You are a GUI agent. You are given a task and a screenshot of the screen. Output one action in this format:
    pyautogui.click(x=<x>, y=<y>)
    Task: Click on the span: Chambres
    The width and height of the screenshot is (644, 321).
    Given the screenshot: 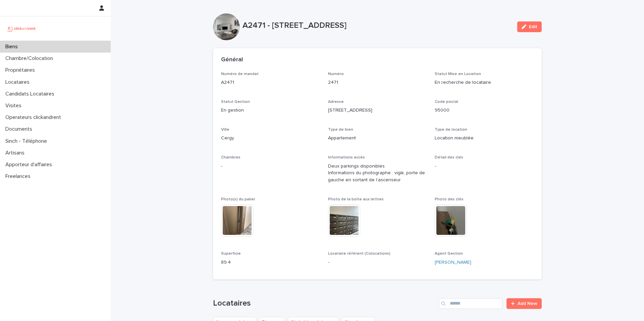 What is the action you would take?
    pyautogui.click(x=231, y=158)
    